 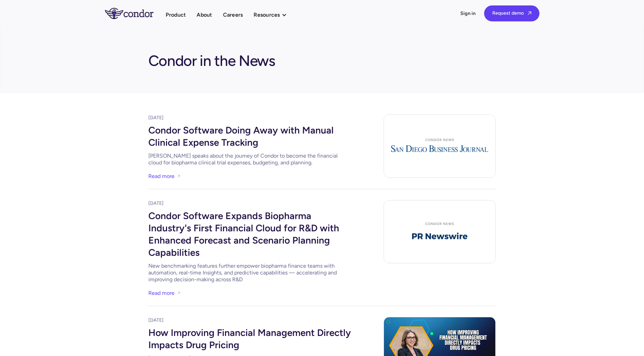 What do you see at coordinates (250, 245) in the screenshot?
I see `a: Condor Software Expands Biopharma Industry's First Financial Cloud for R&D with Enhanced Forecast...` at bounding box center [250, 245].